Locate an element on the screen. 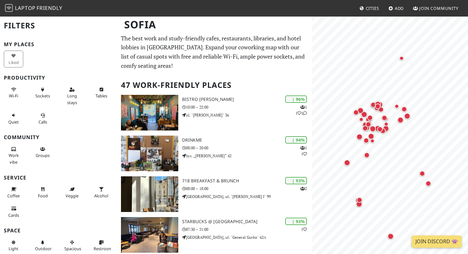  button: Light is located at coordinates (13, 245).